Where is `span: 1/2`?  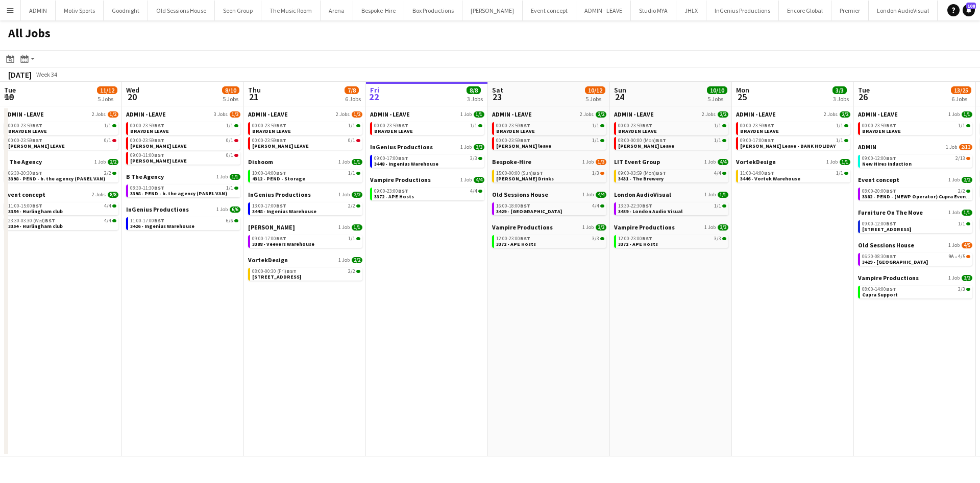 span: 1/2 is located at coordinates (357, 114).